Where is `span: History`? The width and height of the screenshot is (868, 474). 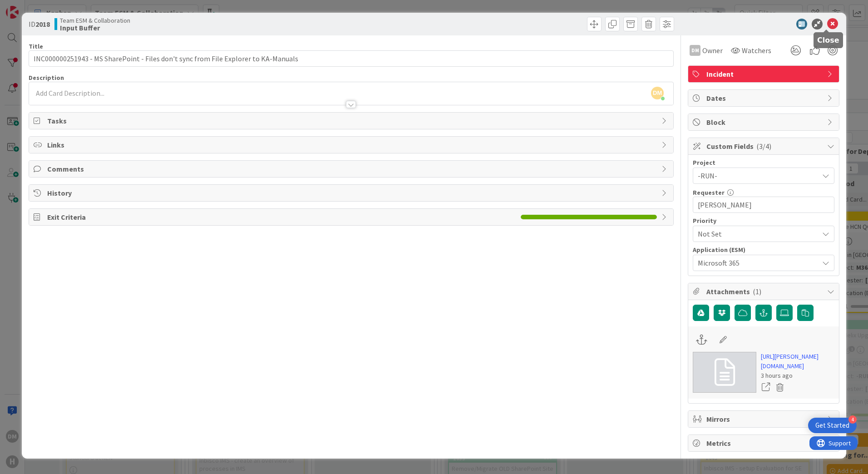 span: History is located at coordinates (352, 193).